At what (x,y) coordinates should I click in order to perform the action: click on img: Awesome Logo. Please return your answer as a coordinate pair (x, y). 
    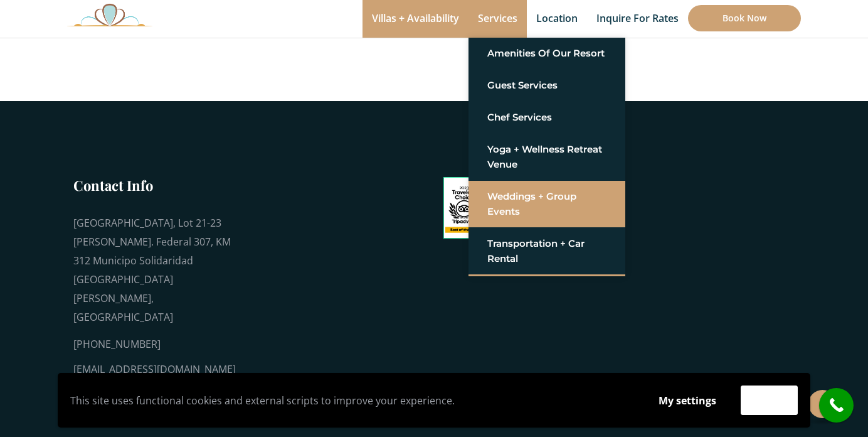
    Looking at the image, I should click on (109, 15).